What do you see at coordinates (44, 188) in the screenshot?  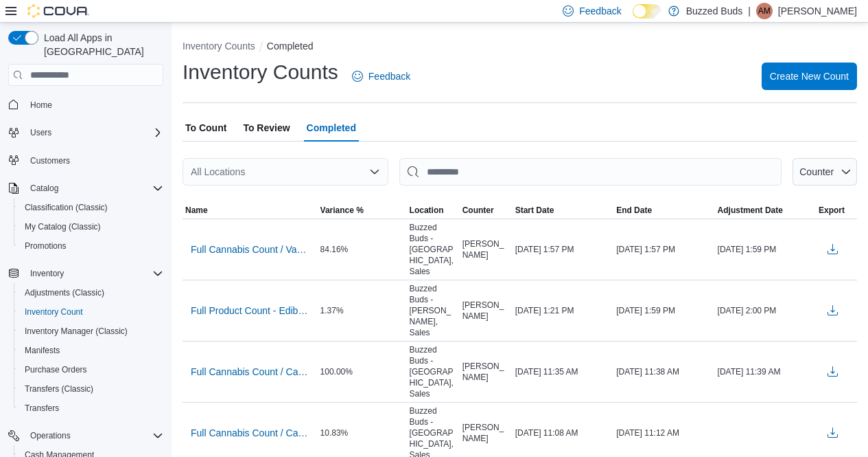 I see `span: Catalog` at bounding box center [44, 188].